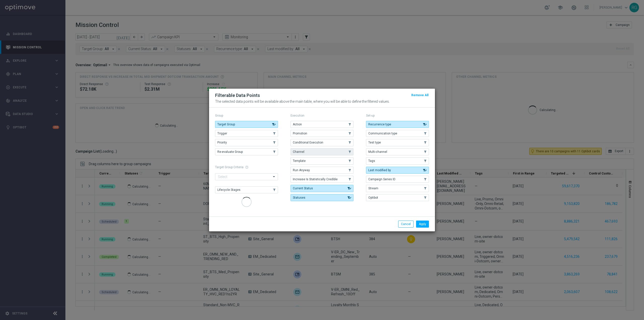 This screenshot has height=320, width=644. Describe the element at coordinates (382, 179) in the screenshot. I see `span: Campaign Series ID` at that location.